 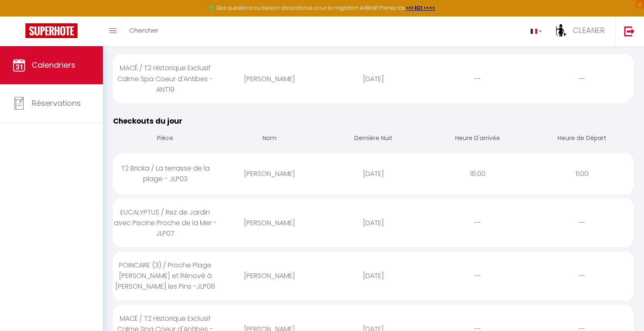 What do you see at coordinates (144, 31) in the screenshot?
I see `a: Chercher` at bounding box center [144, 31].